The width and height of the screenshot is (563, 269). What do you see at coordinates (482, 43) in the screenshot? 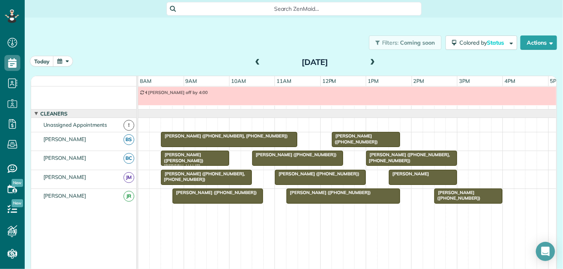
I see `button: Colored byStatus` at bounding box center [482, 43].